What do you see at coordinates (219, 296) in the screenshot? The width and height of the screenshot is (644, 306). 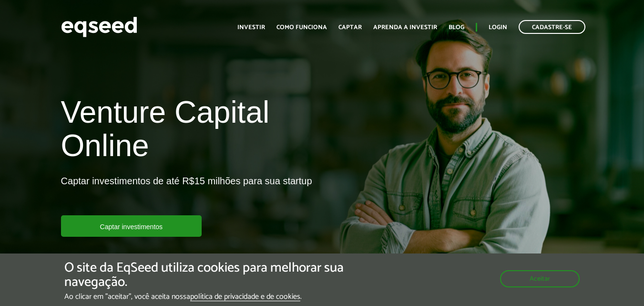 I see `p: Ao clicar em "aceitar", você aceita nossa .` at bounding box center [219, 296].